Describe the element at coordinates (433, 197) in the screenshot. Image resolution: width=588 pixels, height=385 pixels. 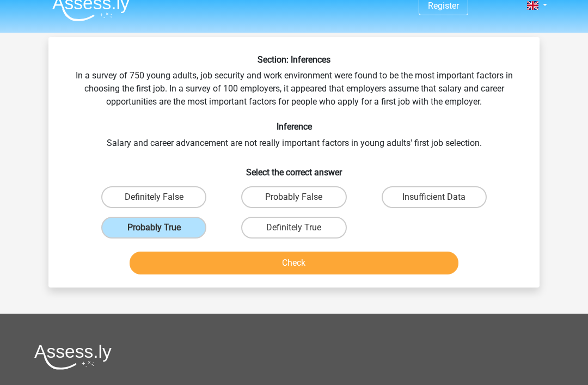
I see `label: Insufficient Data` at that location.